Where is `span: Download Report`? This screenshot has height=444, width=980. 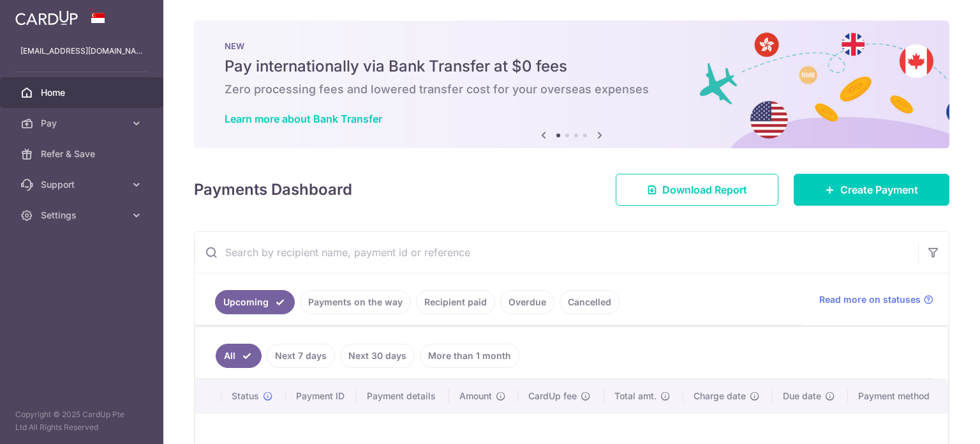 span: Download Report is located at coordinates (704, 189).